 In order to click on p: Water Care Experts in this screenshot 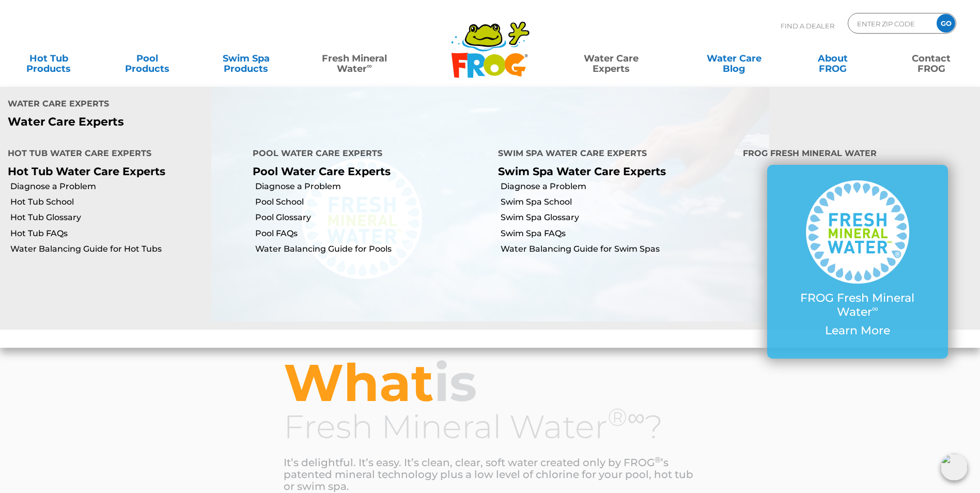, I will do `click(245, 122)`.